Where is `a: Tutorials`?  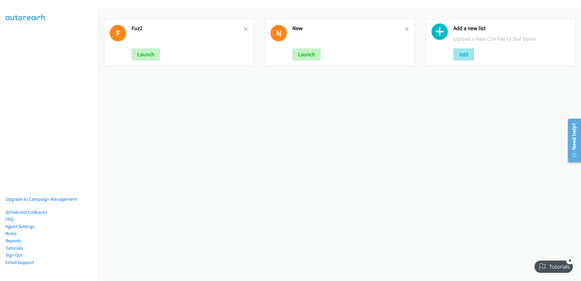
a: Tutorials is located at coordinates (14, 248).